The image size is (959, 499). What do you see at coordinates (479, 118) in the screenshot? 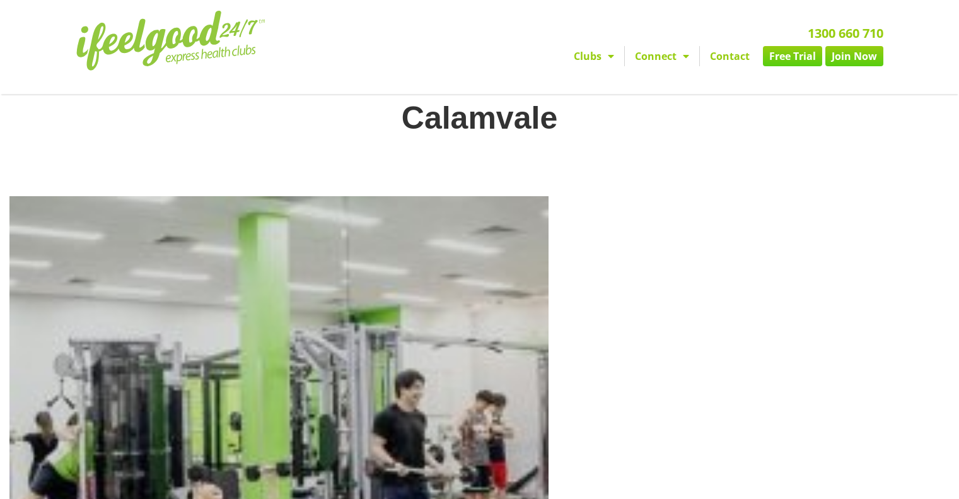
I see `h1: Calamvale` at bounding box center [479, 118].